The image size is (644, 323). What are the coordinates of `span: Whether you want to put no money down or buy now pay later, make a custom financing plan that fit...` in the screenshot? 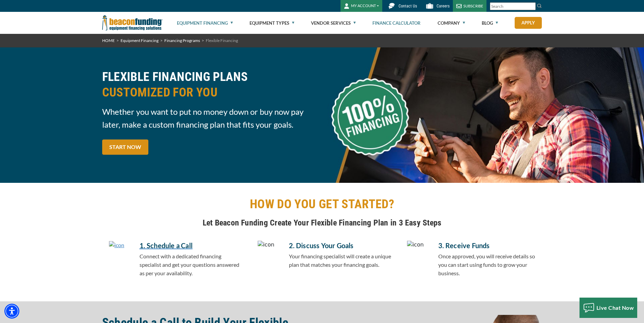 It's located at (210, 118).